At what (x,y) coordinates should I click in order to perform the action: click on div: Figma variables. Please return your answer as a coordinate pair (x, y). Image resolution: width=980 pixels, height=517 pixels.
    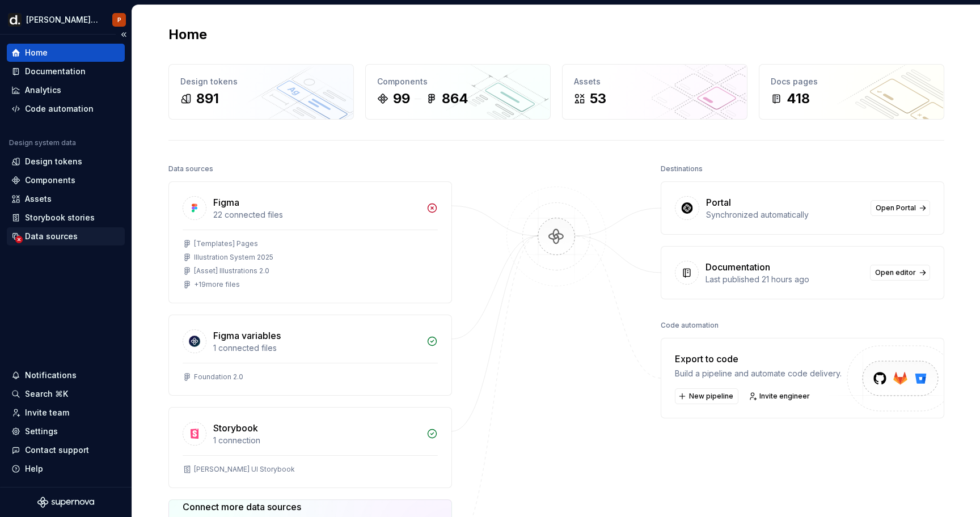
    Looking at the image, I should click on (247, 335).